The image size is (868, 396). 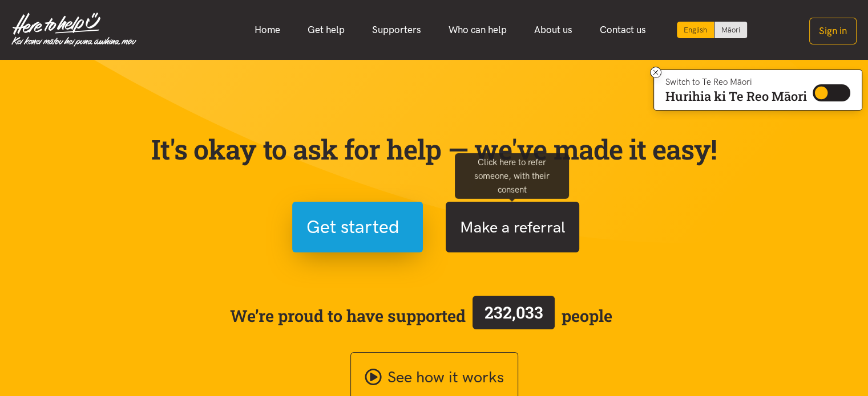 I want to click on a: Home, so click(x=267, y=30).